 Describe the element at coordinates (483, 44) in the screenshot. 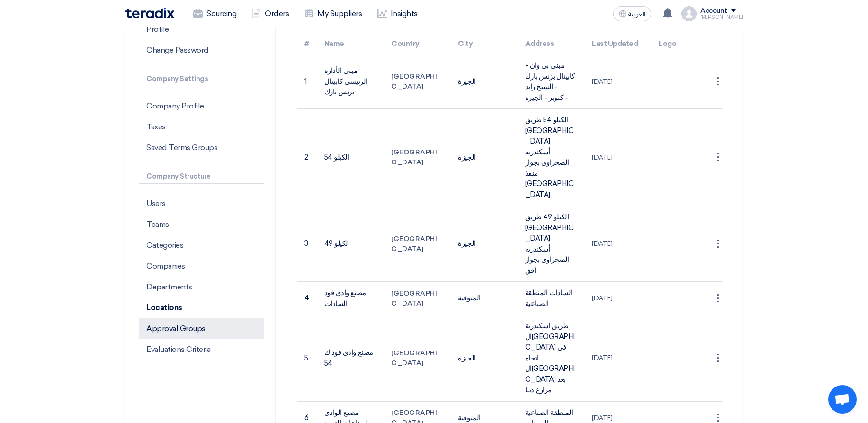

I see `th: City` at that location.